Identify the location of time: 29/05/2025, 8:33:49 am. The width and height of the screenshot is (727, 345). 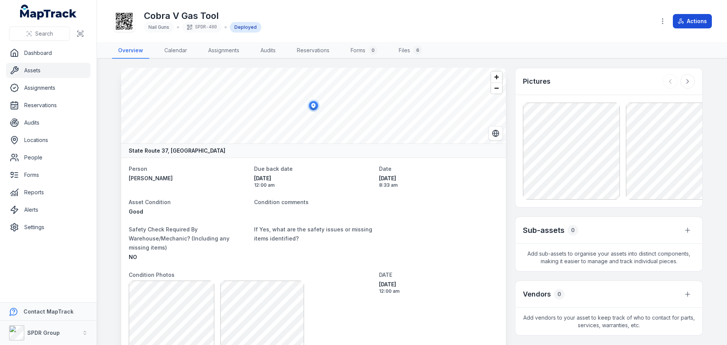
(438, 181).